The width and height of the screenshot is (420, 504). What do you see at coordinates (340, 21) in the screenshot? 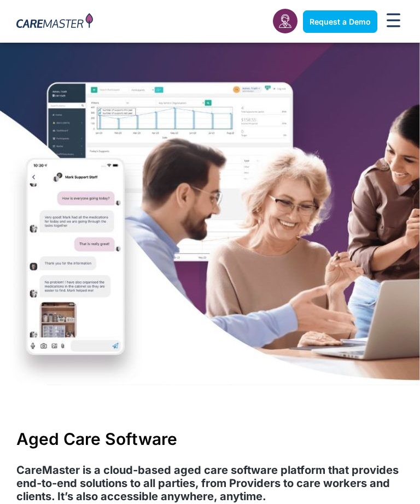
I see `span: Request a Demo` at bounding box center [340, 21].